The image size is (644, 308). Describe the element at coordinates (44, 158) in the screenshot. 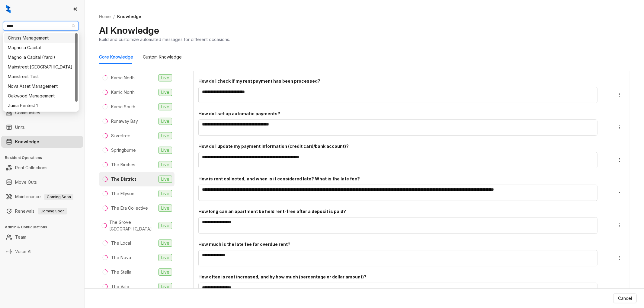

I see `h3: Resident Operations` at that location.